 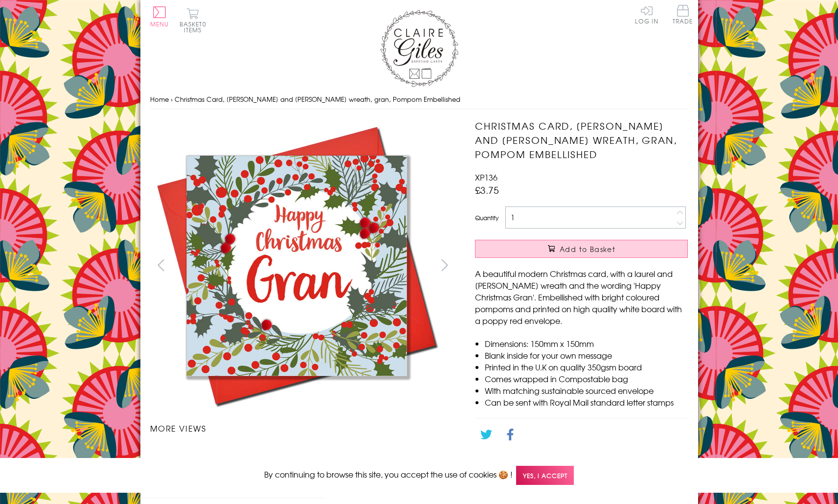 What do you see at coordinates (487, 217) in the screenshot?
I see `label: Quantity` at bounding box center [487, 217].